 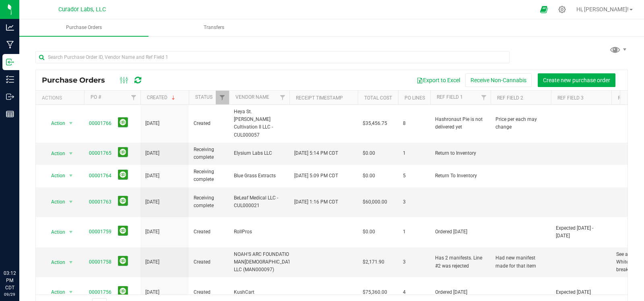 What do you see at coordinates (375, 292) in the screenshot?
I see `span: $75,360.00` at bounding box center [375, 292].